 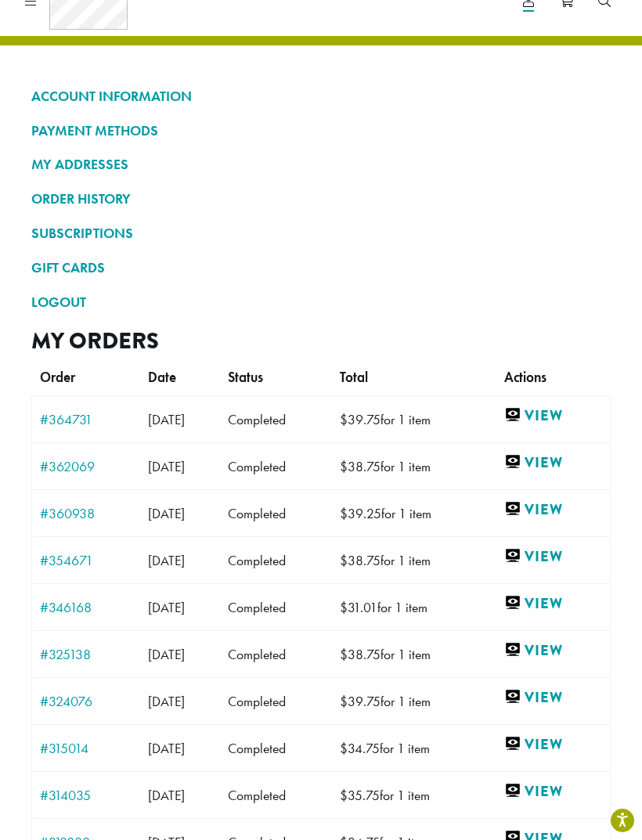 What do you see at coordinates (86, 420) in the screenshot?
I see `a: #364731` at bounding box center [86, 420].